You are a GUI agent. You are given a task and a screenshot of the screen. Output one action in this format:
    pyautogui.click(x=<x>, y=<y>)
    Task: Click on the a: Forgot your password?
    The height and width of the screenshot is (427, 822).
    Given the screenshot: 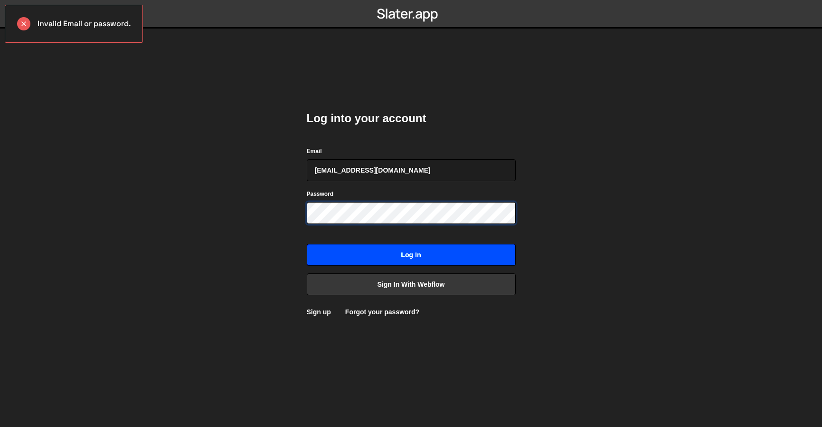 What is the action you would take?
    pyautogui.click(x=382, y=312)
    